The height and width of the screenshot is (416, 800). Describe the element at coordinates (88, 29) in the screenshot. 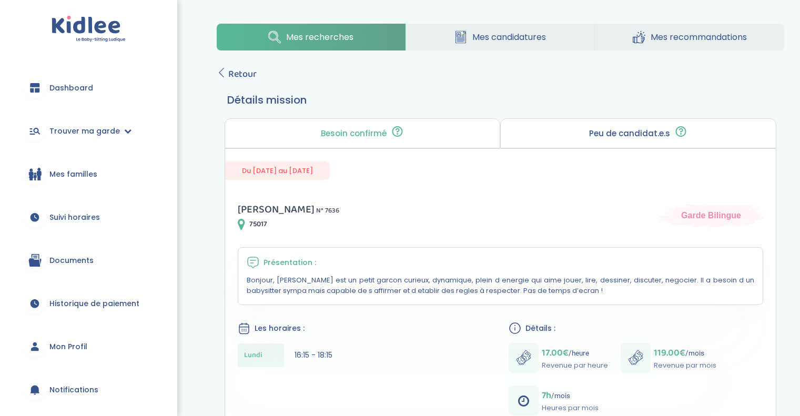

I see `img: logo.svg` at that location.